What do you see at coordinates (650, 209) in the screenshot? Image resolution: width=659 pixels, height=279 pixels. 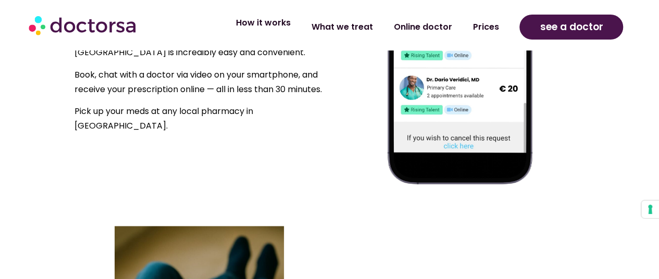 I see `button: Your consent preferences for tracking technologies` at bounding box center [650, 209].